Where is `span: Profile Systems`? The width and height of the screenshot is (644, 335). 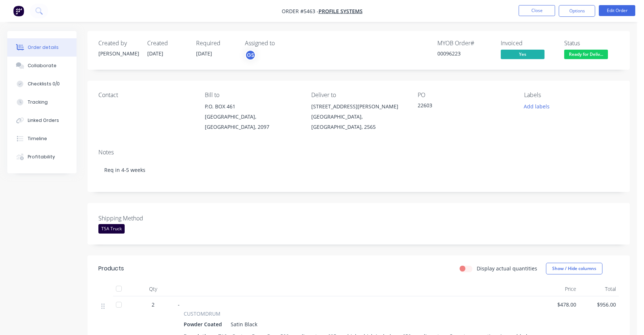 span: Profile Systems is located at coordinates (340, 11).